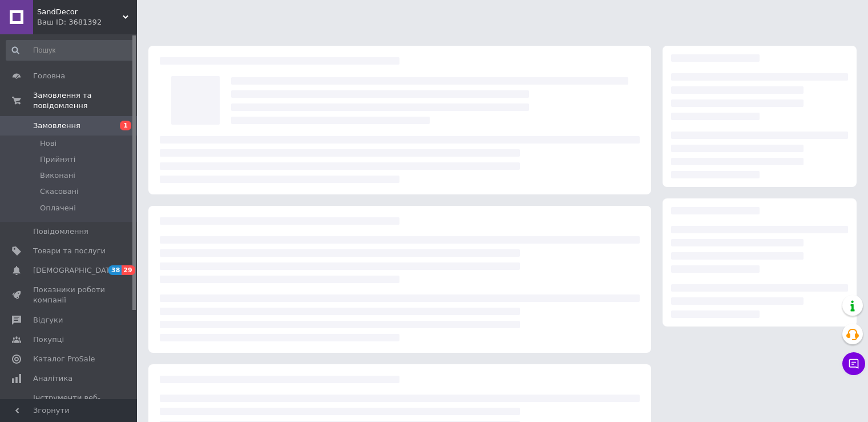  What do you see at coordinates (58, 208) in the screenshot?
I see `span: Оплачені` at bounding box center [58, 208].